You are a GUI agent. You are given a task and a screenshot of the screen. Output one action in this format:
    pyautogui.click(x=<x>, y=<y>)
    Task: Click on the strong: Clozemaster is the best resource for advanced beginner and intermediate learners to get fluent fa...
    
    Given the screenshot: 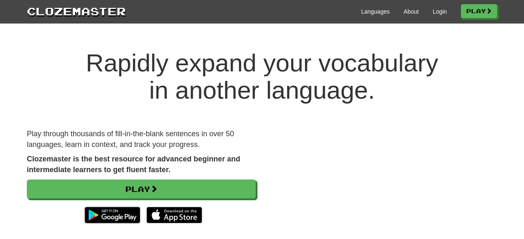 What is the action you would take?
    pyautogui.click(x=133, y=164)
    